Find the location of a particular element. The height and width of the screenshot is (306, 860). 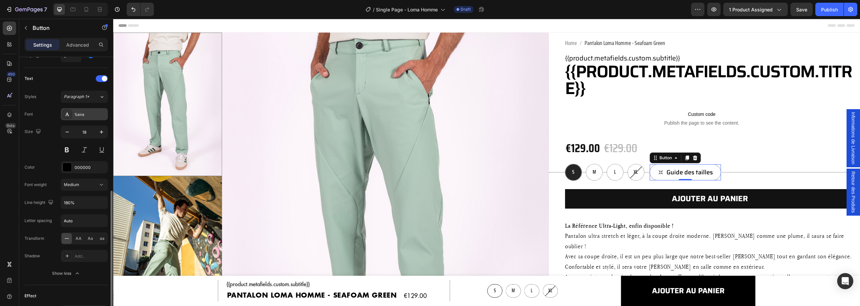

div: Open Intercom Messenger is located at coordinates (846, 281).